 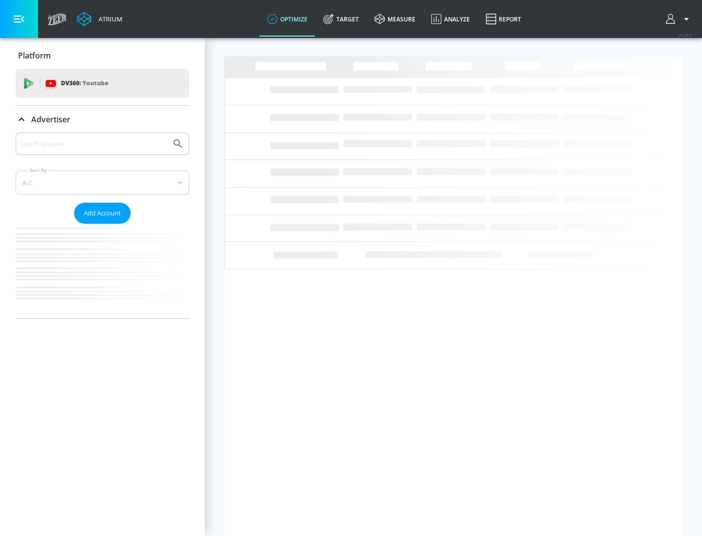 What do you see at coordinates (95, 83) in the screenshot?
I see `p: Youtube` at bounding box center [95, 83].